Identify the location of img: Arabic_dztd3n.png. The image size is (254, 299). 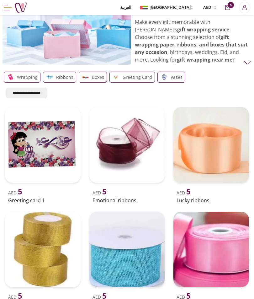
(144, 8).